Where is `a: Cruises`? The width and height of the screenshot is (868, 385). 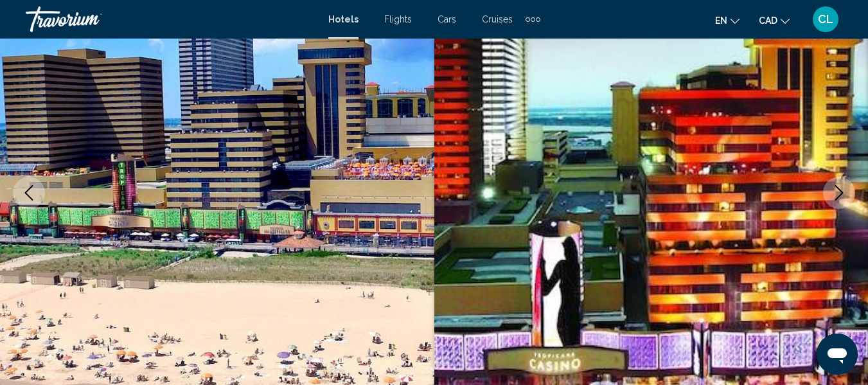
a: Cruises is located at coordinates (497, 19).